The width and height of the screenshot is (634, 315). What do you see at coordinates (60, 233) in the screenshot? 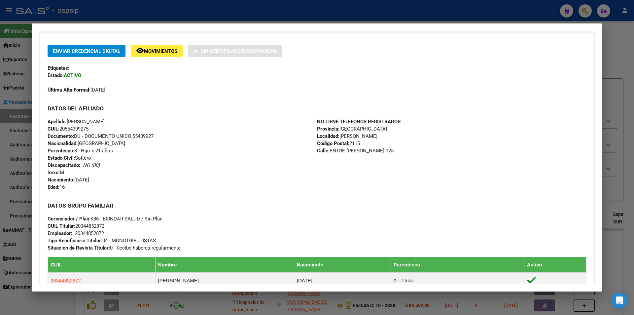
I see `strong: Empleador:` at bounding box center [60, 233].